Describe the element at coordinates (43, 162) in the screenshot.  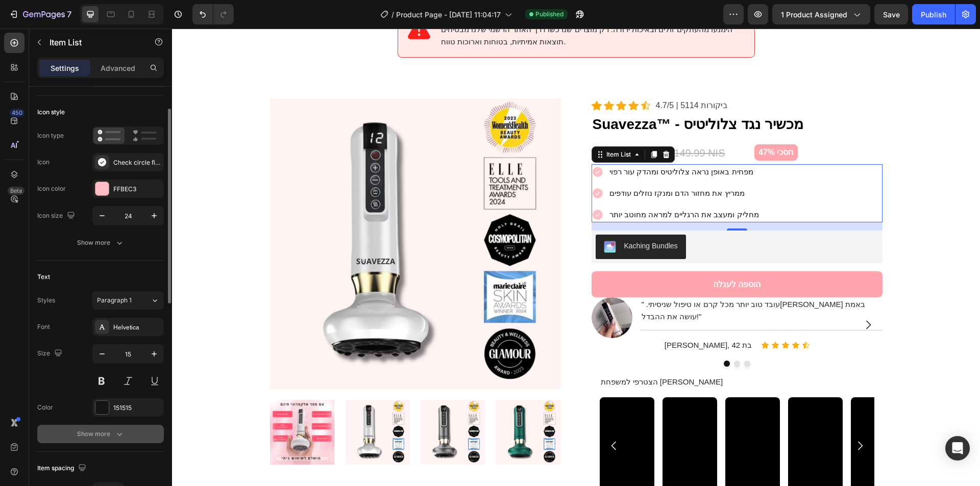
I see `div: Icon` at that location.